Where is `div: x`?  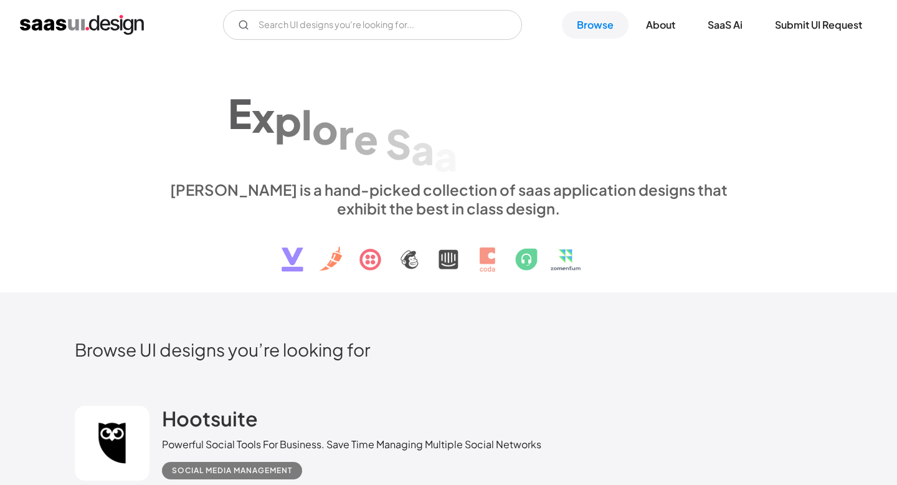 div: x is located at coordinates (263, 117).